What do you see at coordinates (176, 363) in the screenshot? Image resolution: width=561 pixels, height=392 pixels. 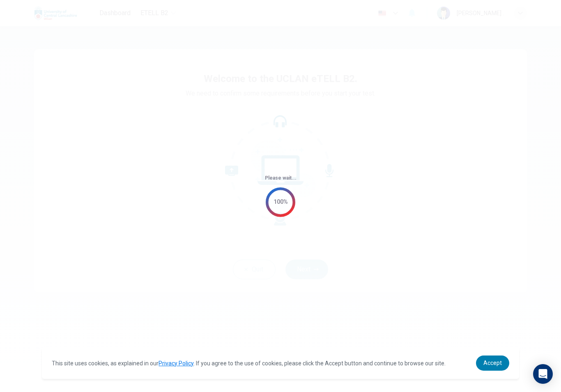 I see `a: Privacy Policy` at bounding box center [176, 363].